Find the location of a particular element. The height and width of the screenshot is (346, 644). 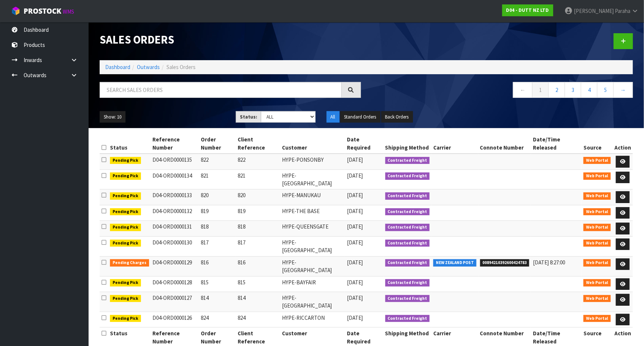

td: D04-ORD0000130 is located at coordinates (175, 246).